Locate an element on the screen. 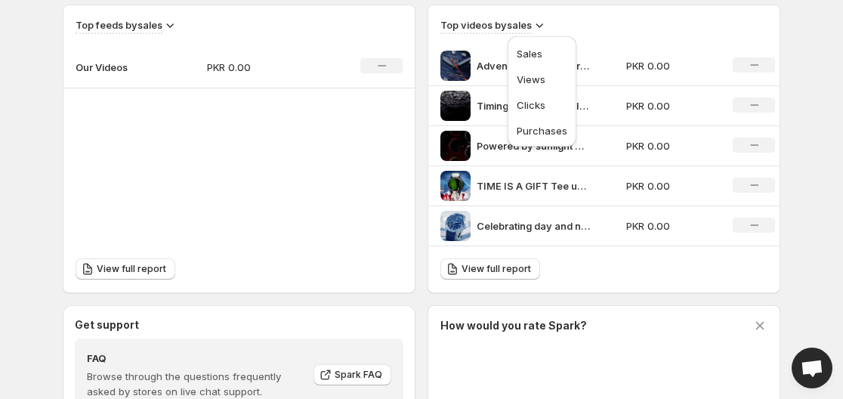 The width and height of the screenshot is (843, 399). p: Adventure made effortless Crafted for optimal legibility and smooth handling the TAG Heuer Aqu is located at coordinates (533, 66).